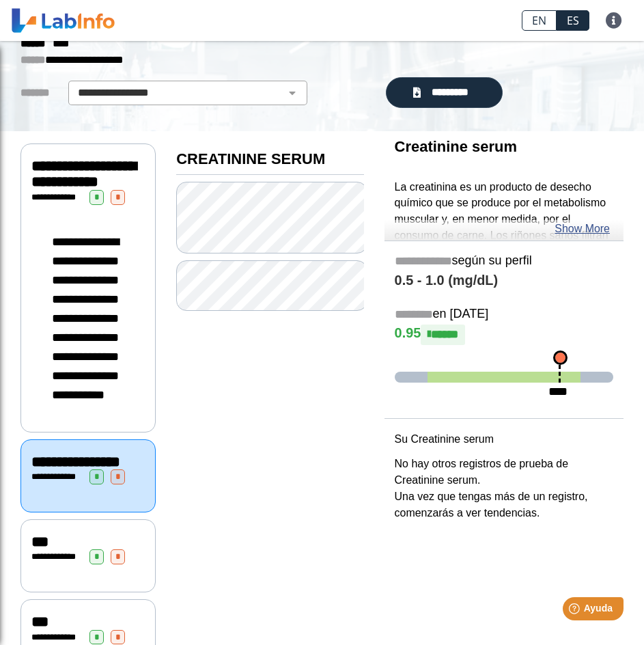 The image size is (644, 645). What do you see at coordinates (504, 335) in the screenshot?
I see `h4: 0.95` at bounding box center [504, 335].